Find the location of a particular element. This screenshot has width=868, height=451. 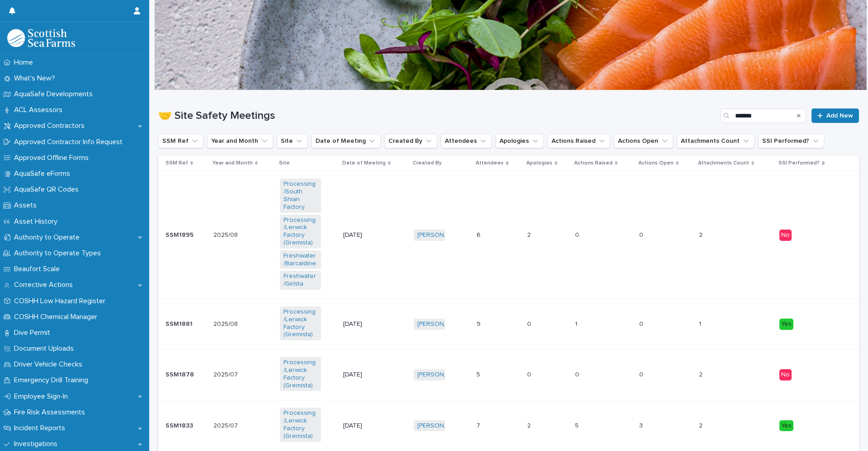

p: COSHH Chemical Manager is located at coordinates (57, 317).